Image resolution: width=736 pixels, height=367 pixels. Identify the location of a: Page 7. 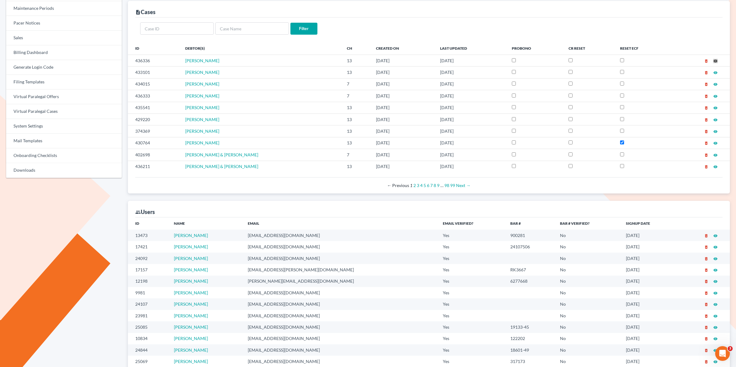
(432, 185).